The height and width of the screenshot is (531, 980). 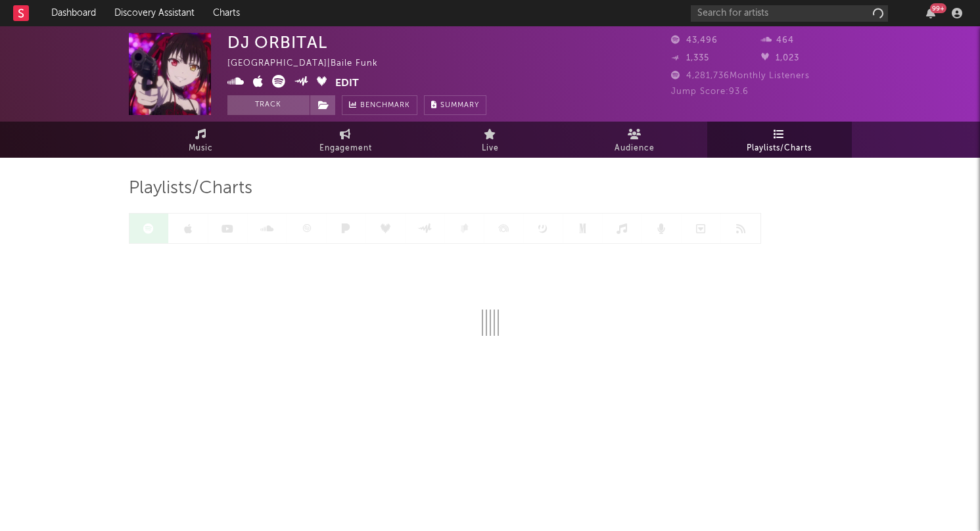 I want to click on button: Track, so click(x=268, y=105).